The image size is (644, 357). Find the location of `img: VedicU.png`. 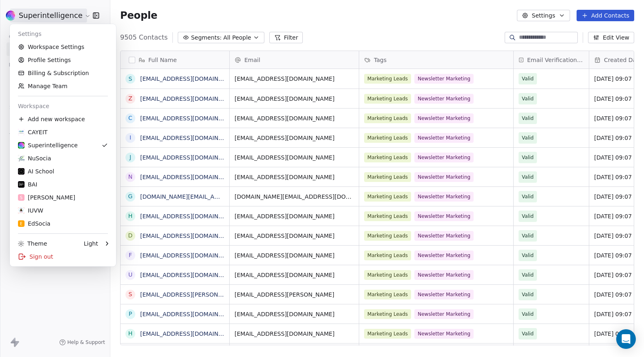

img: VedicU.png is located at coordinates (21, 211).